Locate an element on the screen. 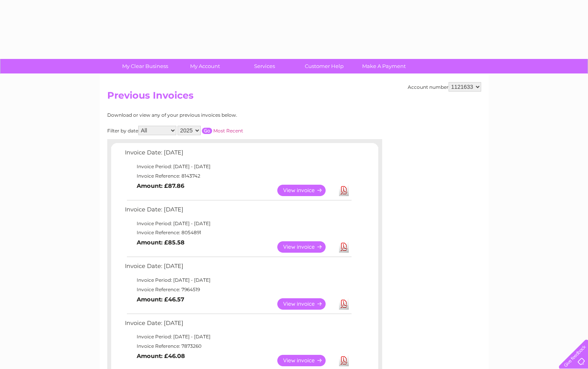  a: Make A Payment is located at coordinates (384, 66).